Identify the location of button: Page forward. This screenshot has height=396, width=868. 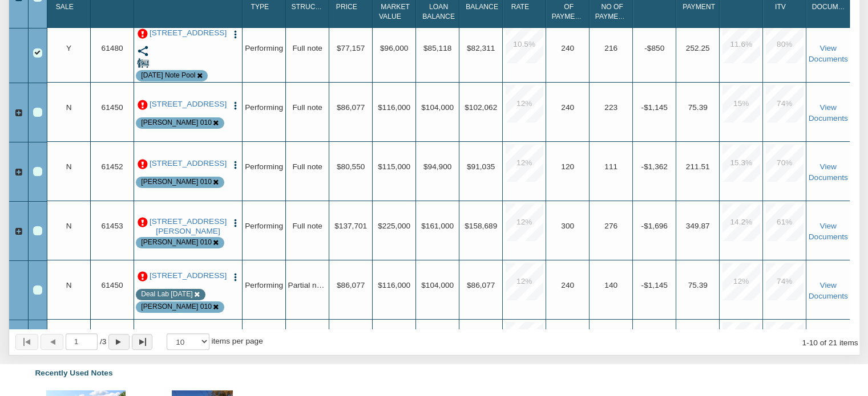
(119, 342).